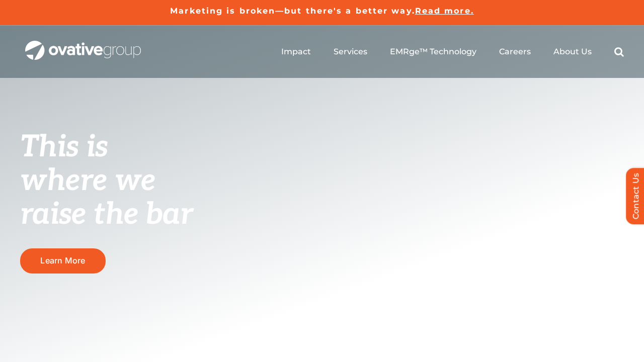 The height and width of the screenshot is (362, 644). What do you see at coordinates (573, 51) in the screenshot?
I see `span: About Us` at bounding box center [573, 51].